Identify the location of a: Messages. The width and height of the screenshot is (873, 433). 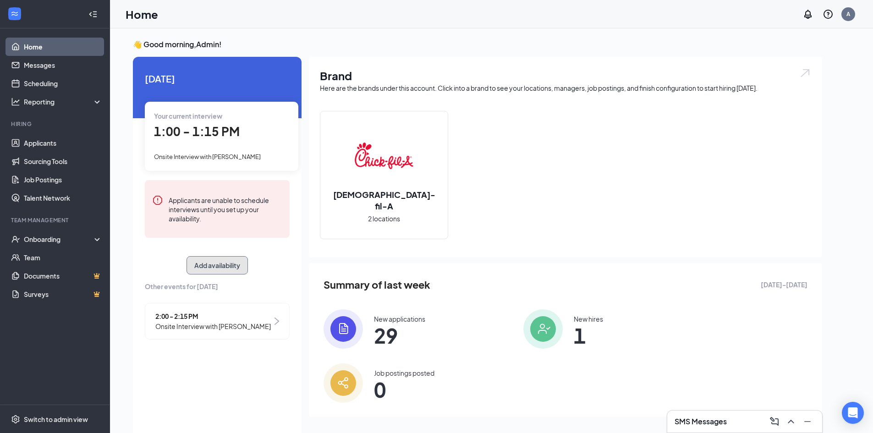
(63, 65).